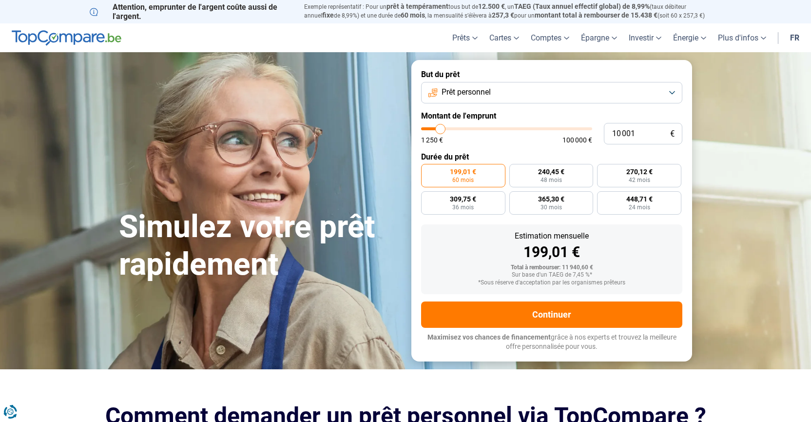 Image resolution: width=811 pixels, height=422 pixels. What do you see at coordinates (577, 140) in the screenshot?
I see `span: 100 000 €` at bounding box center [577, 140].